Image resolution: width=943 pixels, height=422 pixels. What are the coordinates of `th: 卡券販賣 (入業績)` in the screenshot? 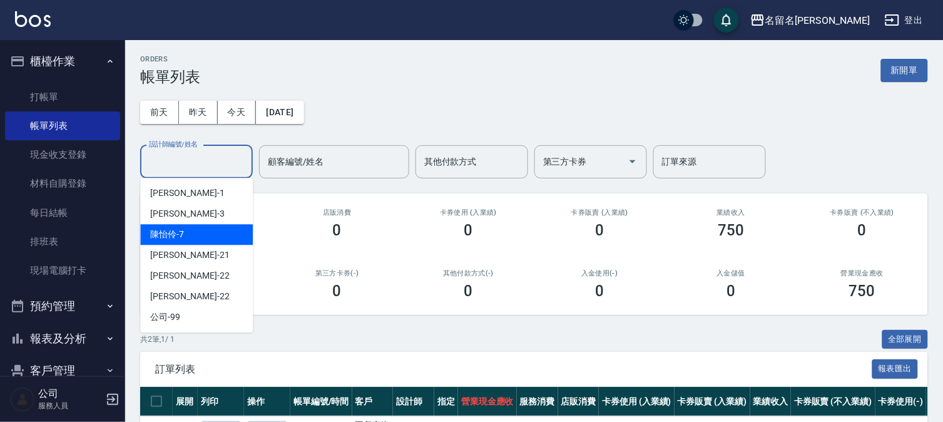 It's located at (712, 401).